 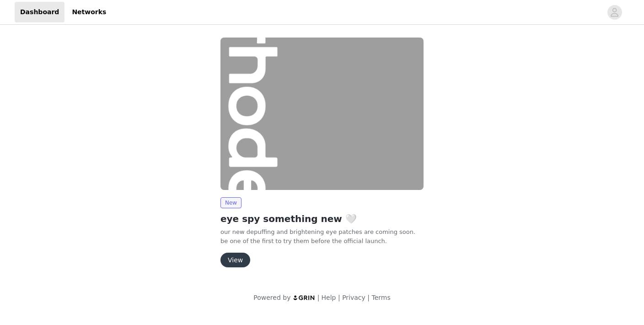 I want to click on a: Help, so click(x=329, y=297).